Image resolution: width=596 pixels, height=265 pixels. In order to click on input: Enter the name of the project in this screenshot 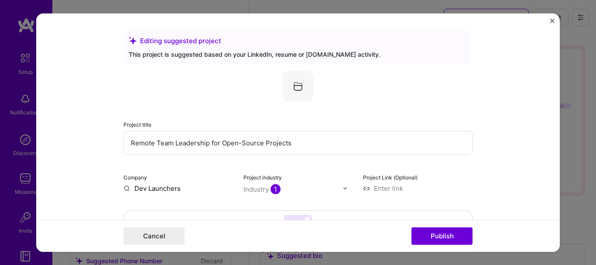, I will do `click(298, 142)`.